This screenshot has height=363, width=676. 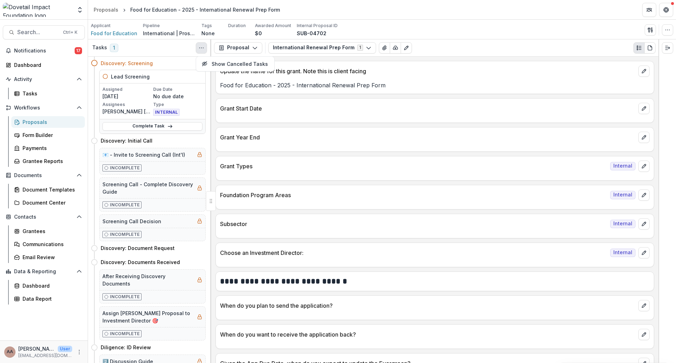 I want to click on button: Plaintext view, so click(x=639, y=48).